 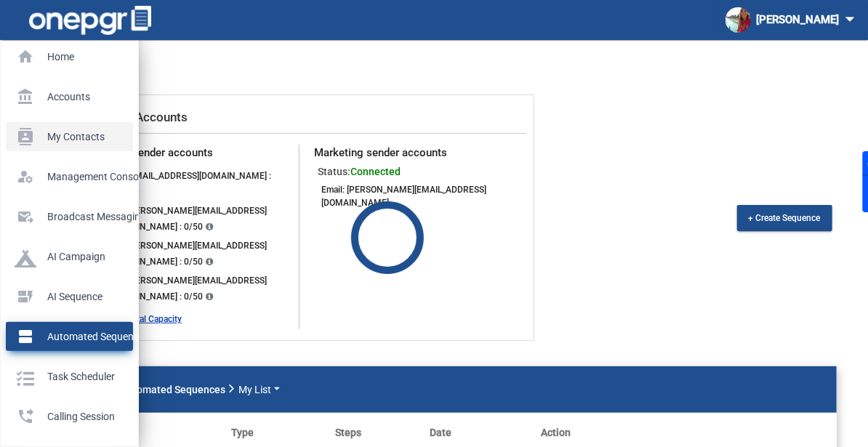 What do you see at coordinates (69, 296) in the screenshot?
I see `a: dynamic_formAI Sequence` at bounding box center [69, 296].